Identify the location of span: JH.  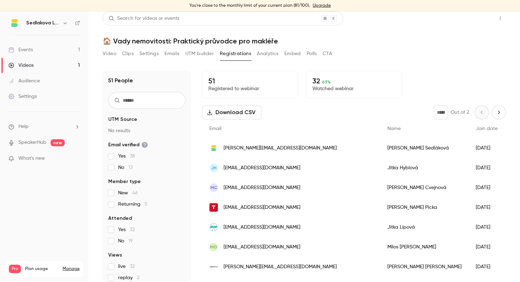
(214, 168).